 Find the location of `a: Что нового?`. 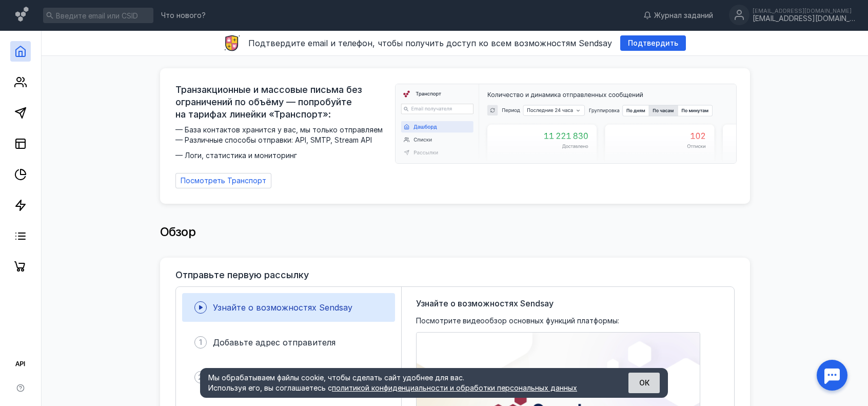

a: Что нового? is located at coordinates (183, 16).